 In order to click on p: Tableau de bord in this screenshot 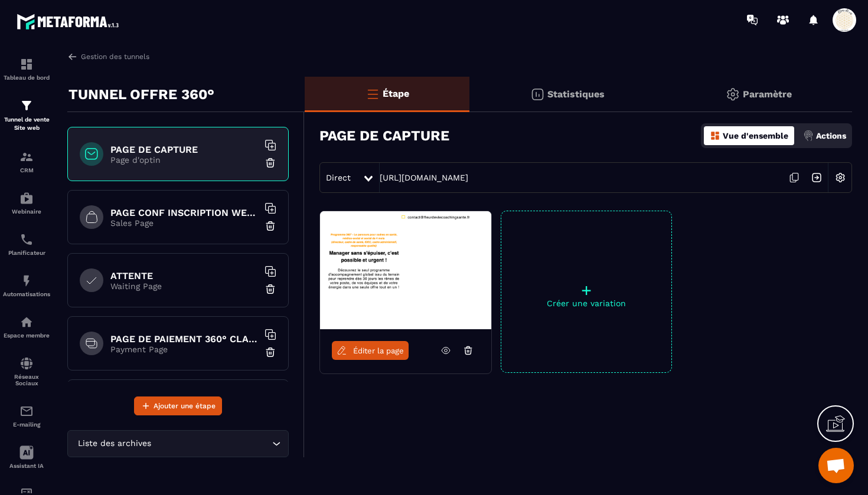, I will do `click(27, 77)`.